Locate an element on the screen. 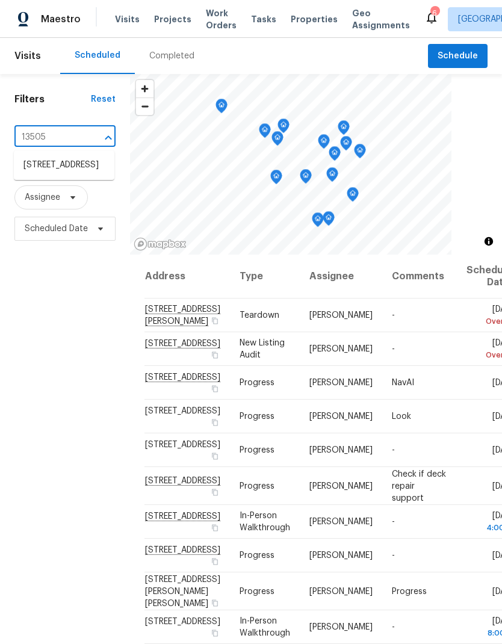 This screenshot has width=502, height=644. span: New Listing Audit is located at coordinates (262, 349).